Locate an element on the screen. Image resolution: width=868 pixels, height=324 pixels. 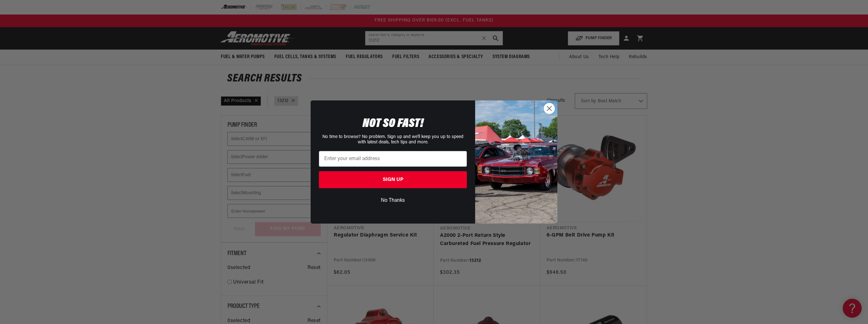
img: 85cdd541-2605-488b-b08c-a5ee7b438a35.jpeg is located at coordinates (516, 162).